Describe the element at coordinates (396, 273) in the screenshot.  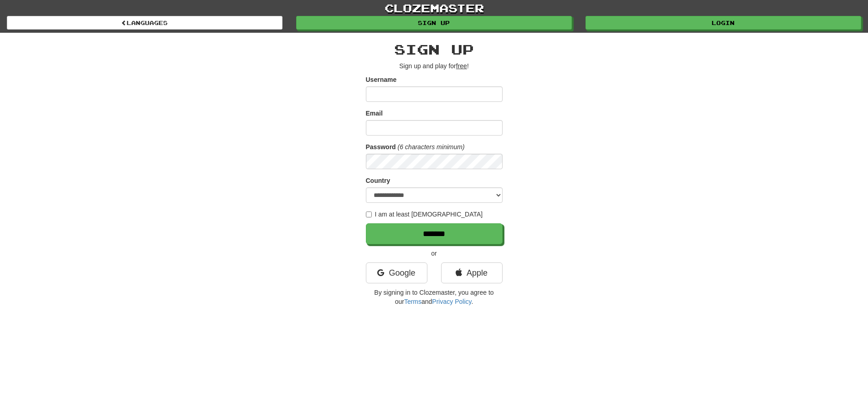
I see `a: Google` at that location.